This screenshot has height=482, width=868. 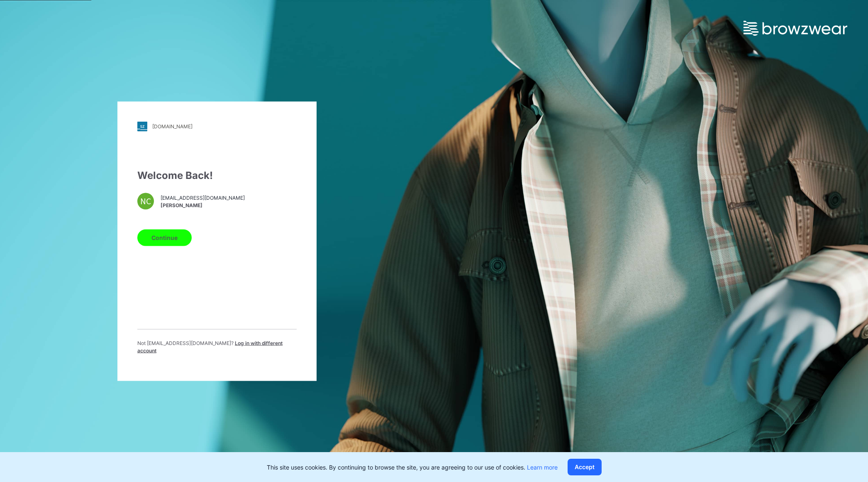 I want to click on a: Learn more, so click(x=542, y=467).